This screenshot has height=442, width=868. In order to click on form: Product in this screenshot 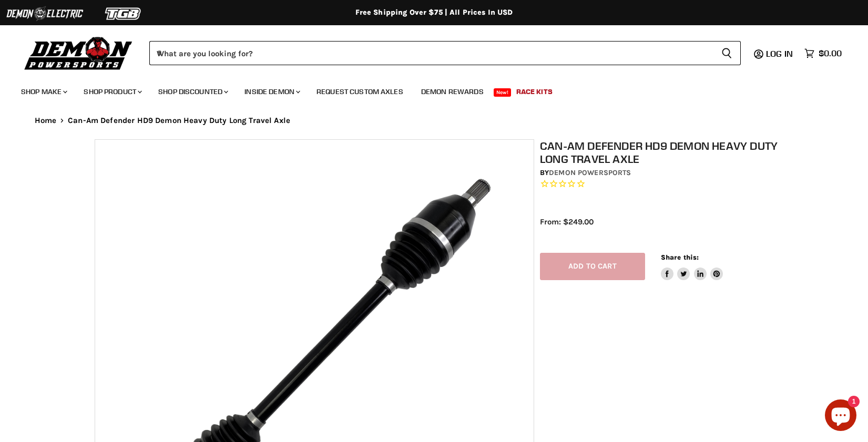, I will do `click(445, 53)`.